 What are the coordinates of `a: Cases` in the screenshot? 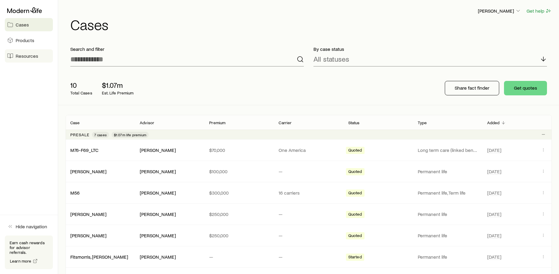 It's located at (29, 25).